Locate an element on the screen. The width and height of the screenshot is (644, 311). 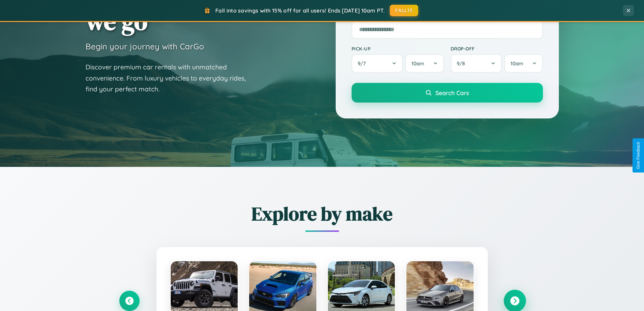
span: 9 / 8 is located at coordinates (463, 63).